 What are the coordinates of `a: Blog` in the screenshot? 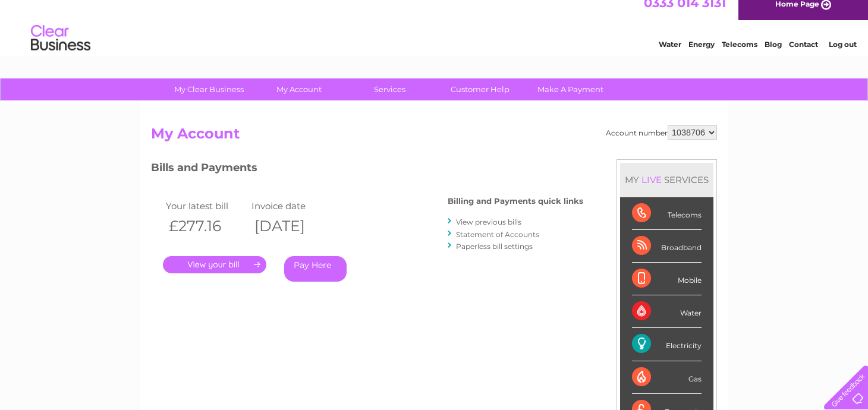 It's located at (773, 55).